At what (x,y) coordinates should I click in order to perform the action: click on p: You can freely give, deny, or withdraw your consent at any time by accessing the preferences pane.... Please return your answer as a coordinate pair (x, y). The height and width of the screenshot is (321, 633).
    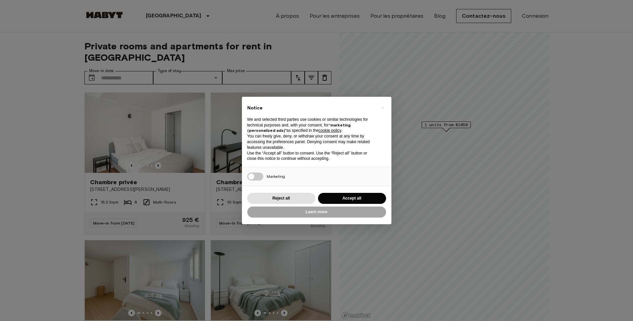
    Looking at the image, I should click on (311, 142).